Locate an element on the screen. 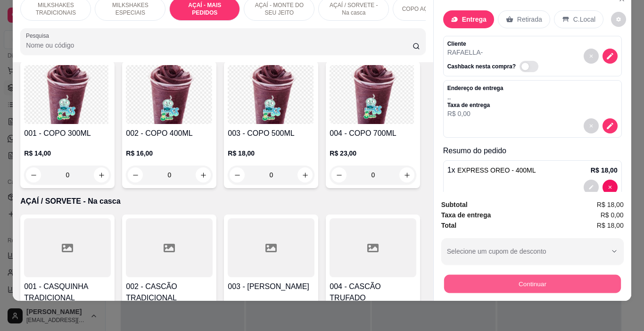  p: Cashback nesta compra? is located at coordinates (482, 67).